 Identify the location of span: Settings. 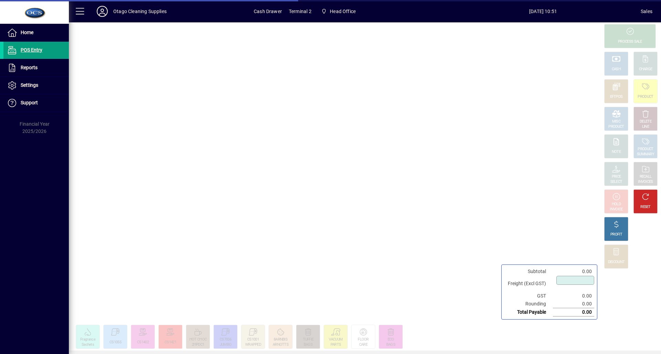
(29, 85).